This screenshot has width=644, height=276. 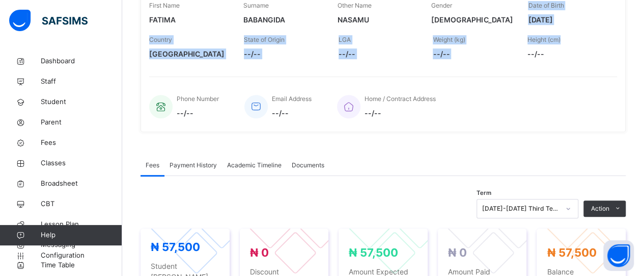 I want to click on span: BABANGIDA, so click(x=283, y=19).